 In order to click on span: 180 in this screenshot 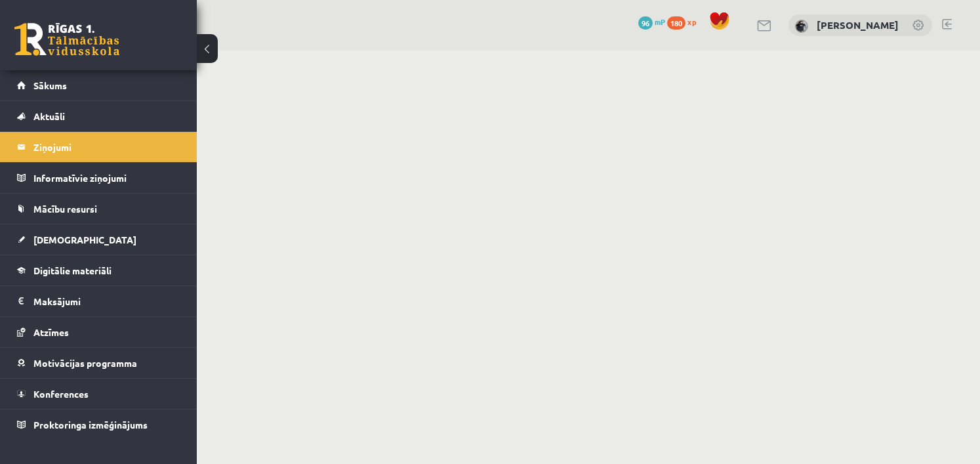, I will do `click(676, 23)`.